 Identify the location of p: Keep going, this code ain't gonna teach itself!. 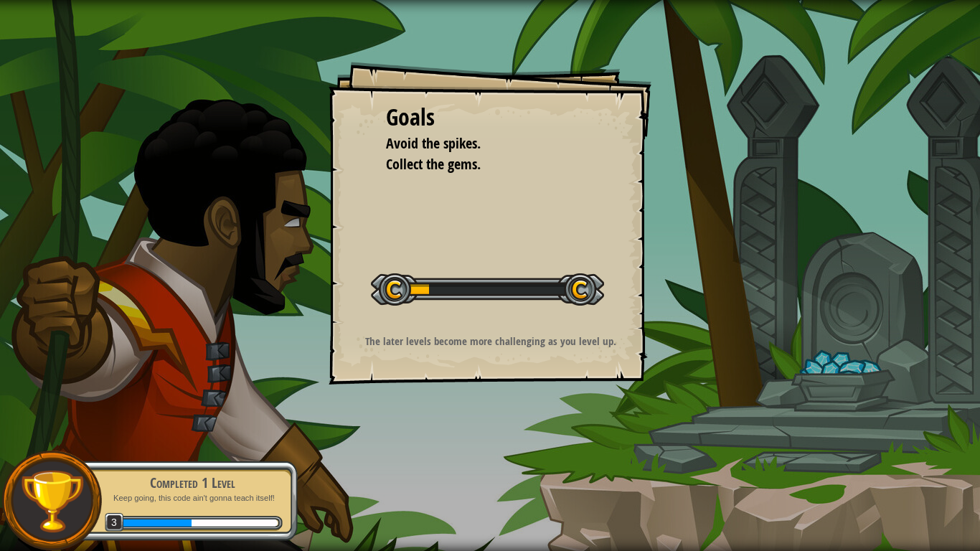
(192, 498).